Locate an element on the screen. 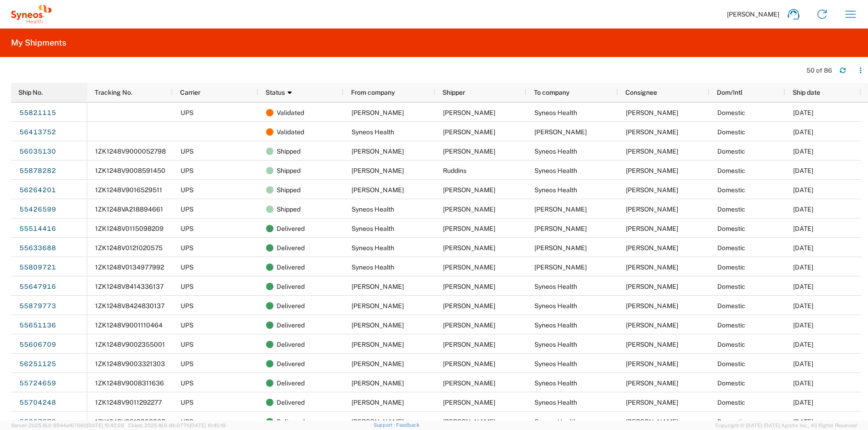 This screenshot has width=868, height=430. span: Validated is located at coordinates (291, 132).